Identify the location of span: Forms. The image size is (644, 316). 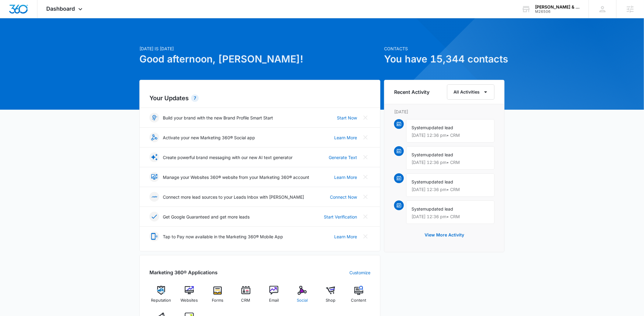
(218, 300).